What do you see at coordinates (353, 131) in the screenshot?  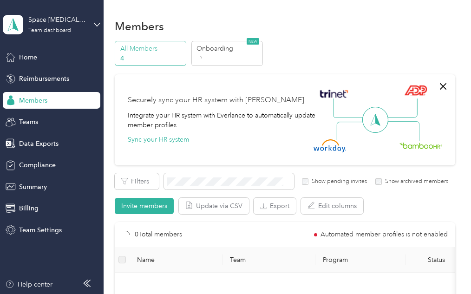 I see `img: Line Left Down` at bounding box center [353, 131].